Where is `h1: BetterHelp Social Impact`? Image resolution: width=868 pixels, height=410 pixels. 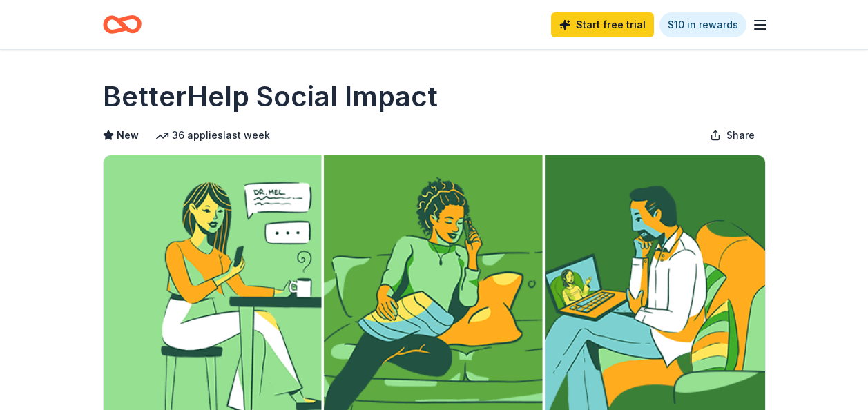
h1: BetterHelp Social Impact is located at coordinates (270, 97).